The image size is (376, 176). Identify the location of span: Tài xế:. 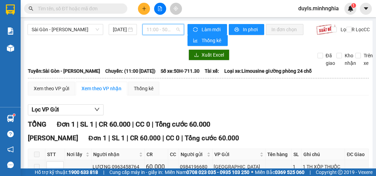
(212, 71).